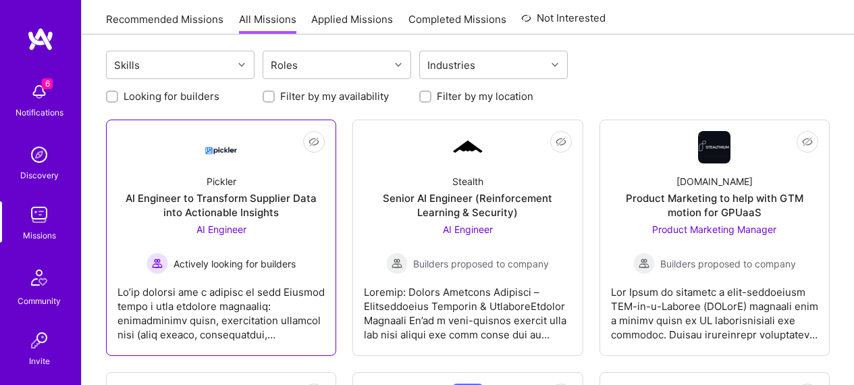 The height and width of the screenshot is (385, 854). What do you see at coordinates (221, 308) in the screenshot?
I see `div: Lo’ip dolorsi ame c adipisc el sedd Eiusmod tempo i utla etdolore magnaaliq: enimadminimv quisn, ...` at bounding box center [221, 308].